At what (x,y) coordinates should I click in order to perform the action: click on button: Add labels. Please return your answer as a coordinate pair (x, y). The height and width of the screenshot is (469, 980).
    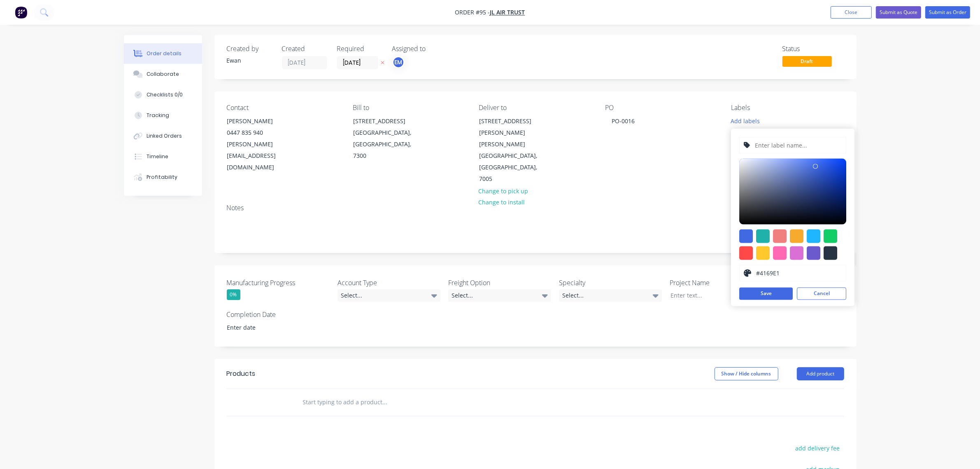
    Looking at the image, I should click on (745, 120).